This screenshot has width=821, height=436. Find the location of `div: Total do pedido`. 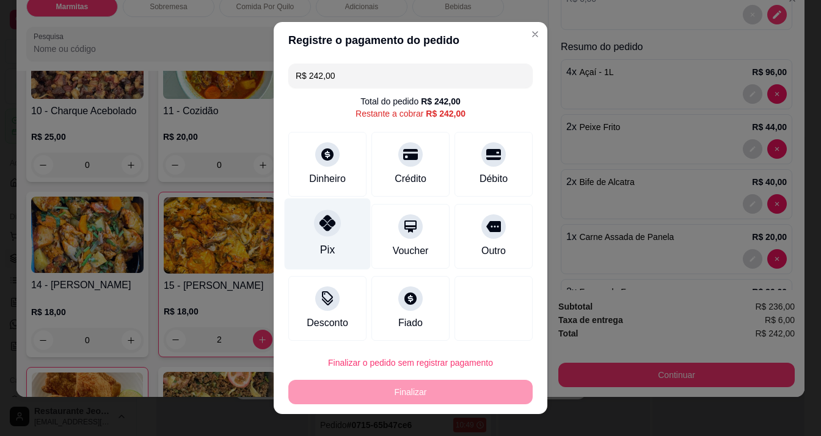

div: Total do pedido is located at coordinates (411, 101).